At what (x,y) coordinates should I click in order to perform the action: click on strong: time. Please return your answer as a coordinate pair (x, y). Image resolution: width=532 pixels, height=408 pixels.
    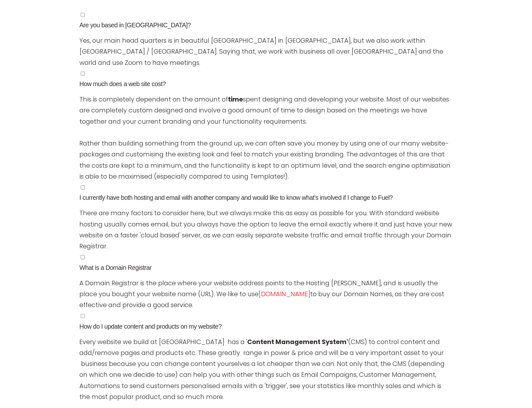
    Looking at the image, I should click on (235, 99).